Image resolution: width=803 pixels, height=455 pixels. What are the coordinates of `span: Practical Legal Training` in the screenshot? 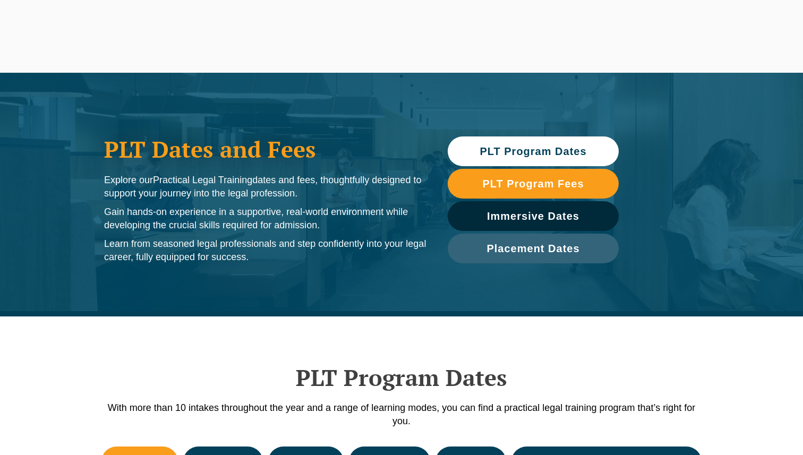 It's located at (202, 180).